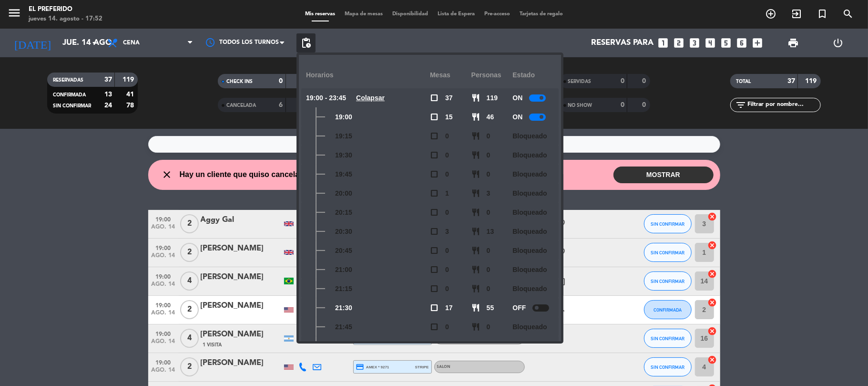 This screenshot has height=386, width=868. I want to click on span: 21:15, so click(344, 289).